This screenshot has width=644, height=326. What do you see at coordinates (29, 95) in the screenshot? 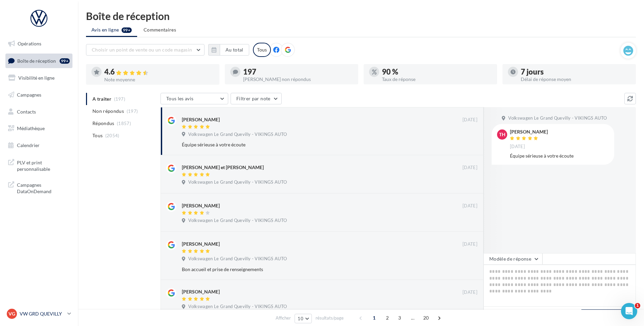
I see `span: Campagnes` at bounding box center [29, 95].